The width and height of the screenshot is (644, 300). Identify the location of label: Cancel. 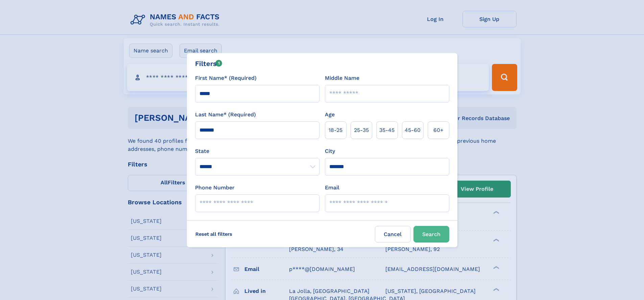
(393, 234).